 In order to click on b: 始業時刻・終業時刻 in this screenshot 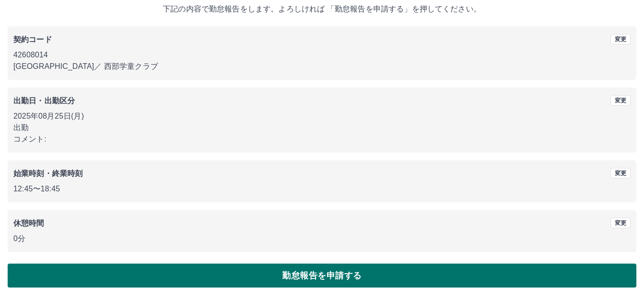, I will do `click(47, 173)`.